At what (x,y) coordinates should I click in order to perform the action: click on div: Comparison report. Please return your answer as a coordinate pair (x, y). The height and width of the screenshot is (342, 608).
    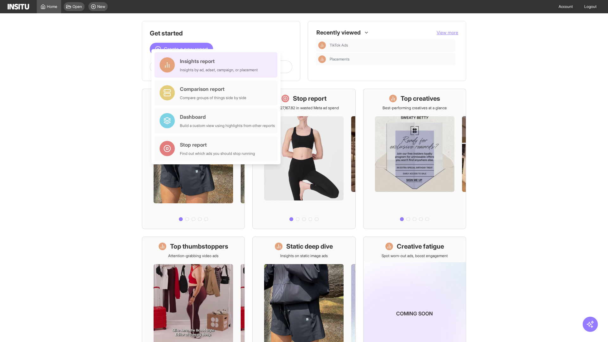
    Looking at the image, I should click on (213, 89).